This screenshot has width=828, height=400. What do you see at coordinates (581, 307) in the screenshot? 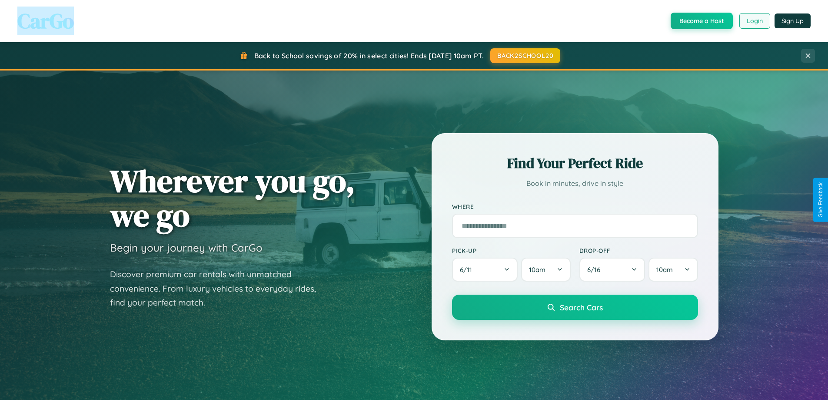
I see `span: Search Cars` at bounding box center [581, 307].